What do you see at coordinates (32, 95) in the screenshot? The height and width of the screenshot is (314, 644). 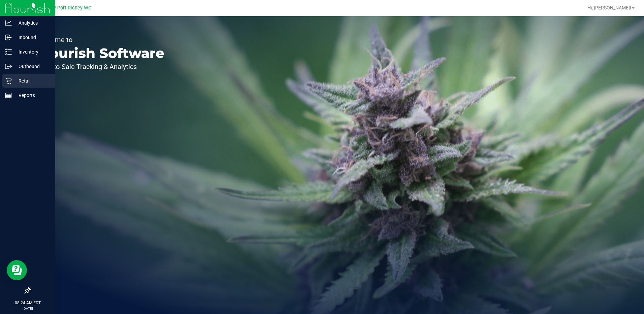 I see `p: Reports` at bounding box center [32, 95].